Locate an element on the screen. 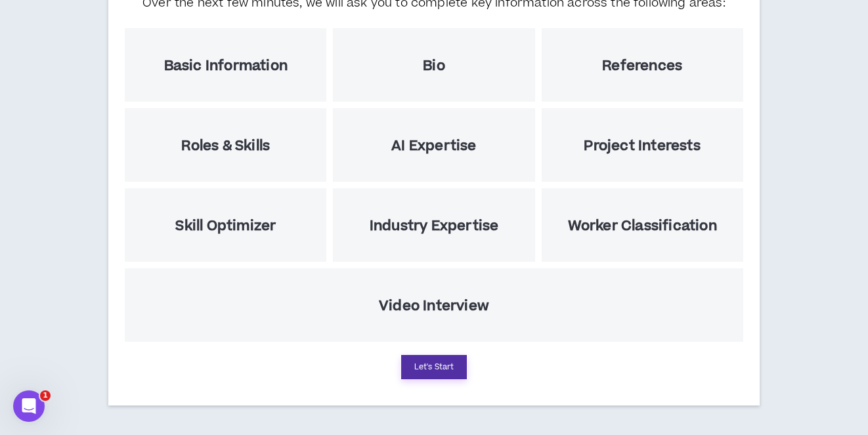 The height and width of the screenshot is (435, 868). span: 1 is located at coordinates (45, 396).